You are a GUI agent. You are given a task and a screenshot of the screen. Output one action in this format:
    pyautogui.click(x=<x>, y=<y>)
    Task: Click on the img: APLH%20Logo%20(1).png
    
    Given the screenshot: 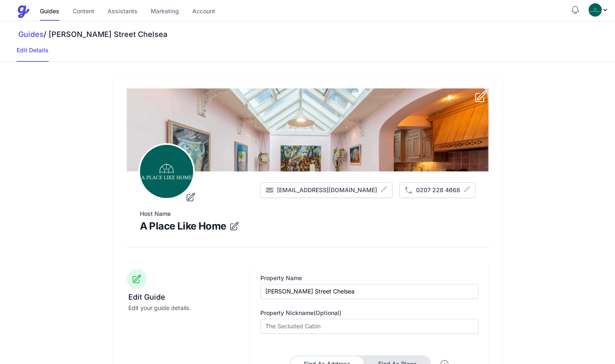 What is the action you would take?
    pyautogui.click(x=167, y=171)
    